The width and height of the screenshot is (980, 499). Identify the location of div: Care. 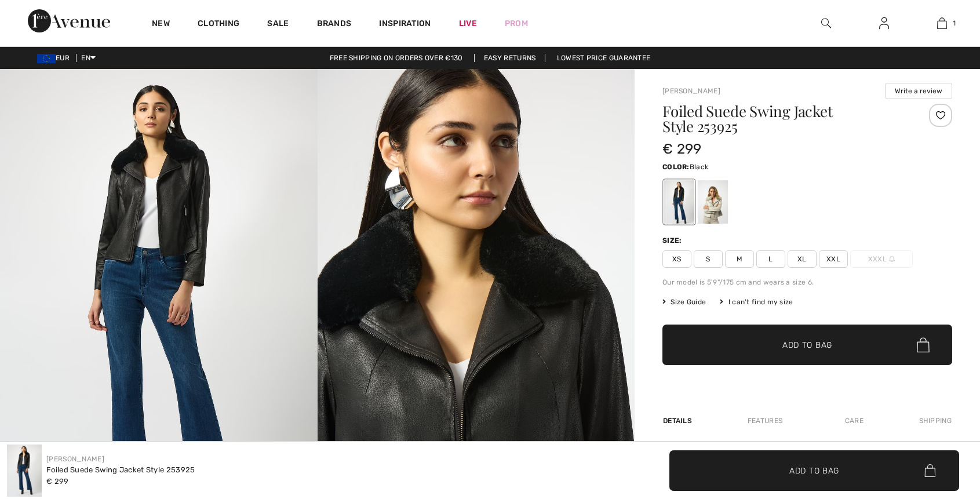
(854, 421).